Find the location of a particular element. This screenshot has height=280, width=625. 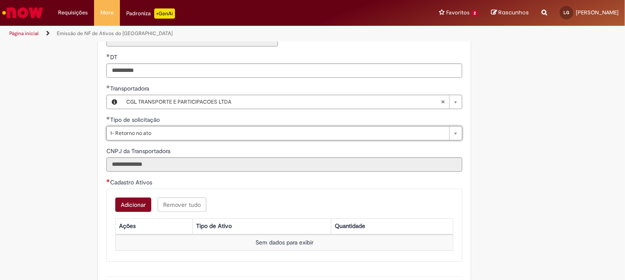

span: 1- Retorno no ato is located at coordinates (278, 133).